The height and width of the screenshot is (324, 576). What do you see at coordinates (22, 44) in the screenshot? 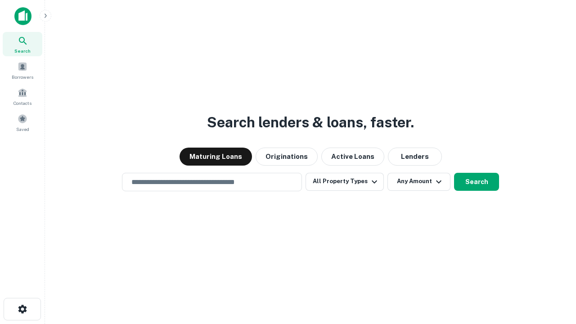
I see `div: Search` at bounding box center [22, 44].